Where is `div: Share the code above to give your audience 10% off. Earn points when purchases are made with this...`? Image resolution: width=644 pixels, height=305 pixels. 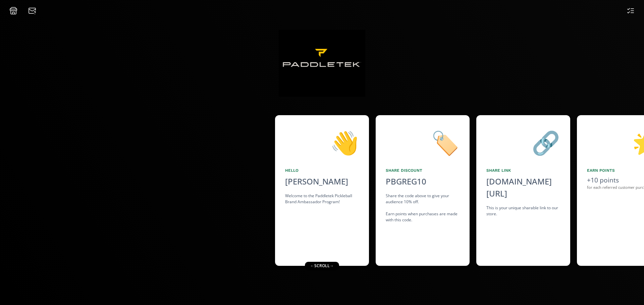
div: Share the code above to give your audience 10% off. Earn points when purchases are made with this... is located at coordinates (422, 208).